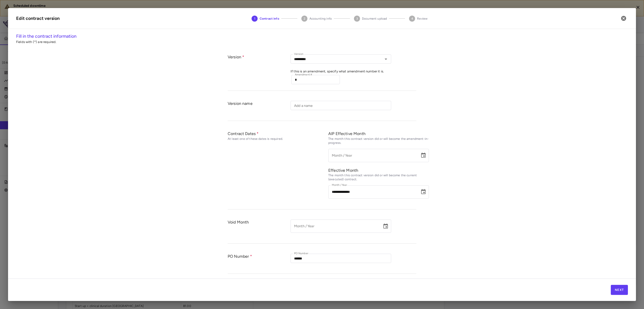 This screenshot has height=309, width=644. Describe the element at coordinates (259, 70) in the screenshot. I see `div: Version` at that location.